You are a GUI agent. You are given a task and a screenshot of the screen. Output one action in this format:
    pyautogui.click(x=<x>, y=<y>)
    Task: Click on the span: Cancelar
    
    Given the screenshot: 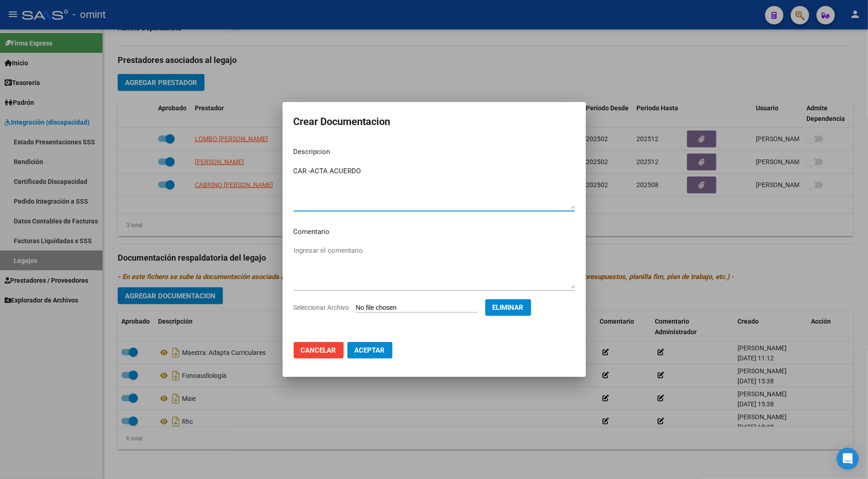 What is the action you would take?
    pyautogui.click(x=318, y=350)
    